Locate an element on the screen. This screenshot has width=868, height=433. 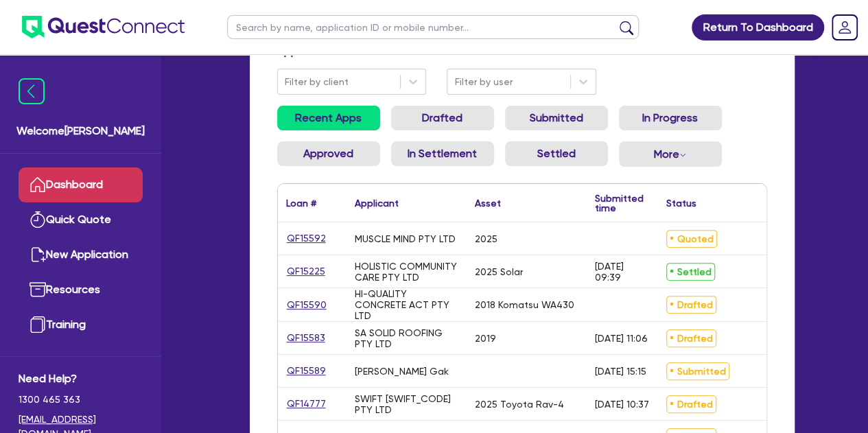
div: 2018 Komatsu WA430 is located at coordinates (524, 305).